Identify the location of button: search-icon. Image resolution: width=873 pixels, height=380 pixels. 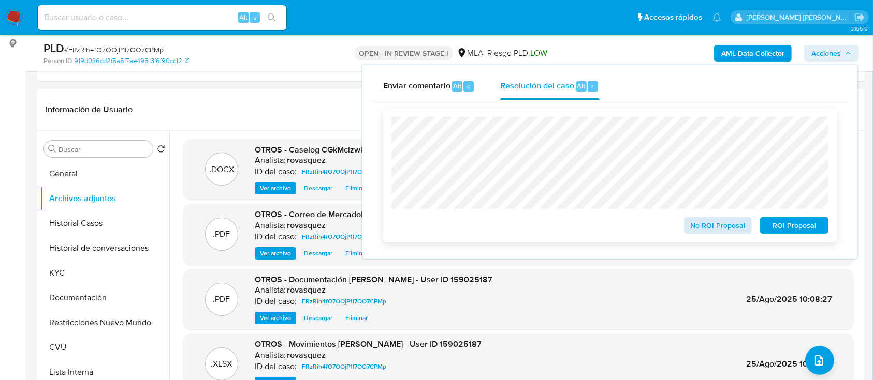
(271, 18).